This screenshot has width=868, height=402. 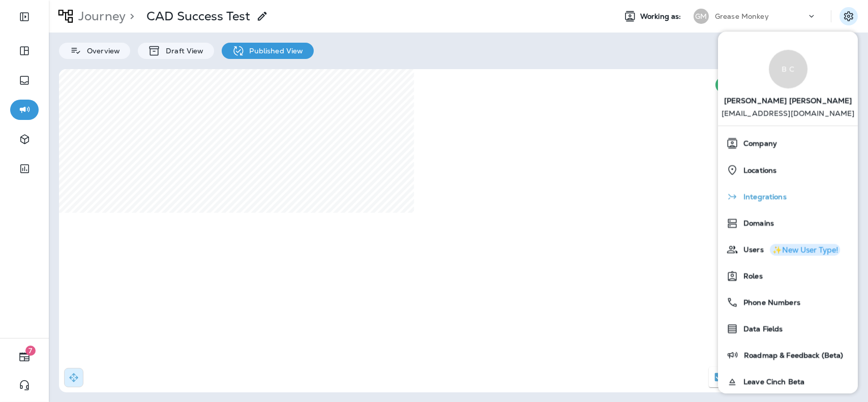 I want to click on button: Users✨New User Type!, so click(x=788, y=250).